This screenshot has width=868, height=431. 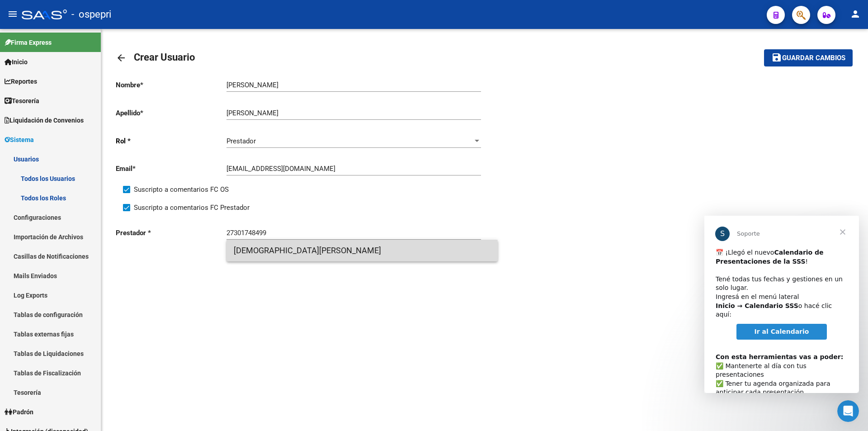 What do you see at coordinates (808, 58) in the screenshot?
I see `button: Guardar cambios` at bounding box center [808, 58].